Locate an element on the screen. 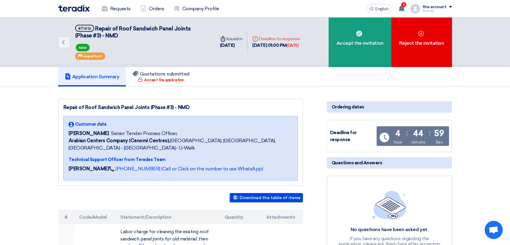  button: English is located at coordinates (379, 9).